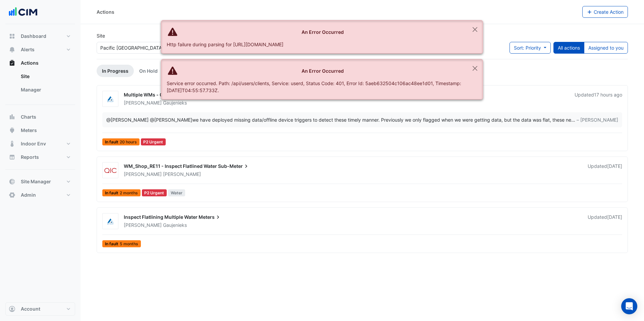 This screenshot has width=644, height=321. I want to click on app-icon: Site Manager, so click(12, 181).